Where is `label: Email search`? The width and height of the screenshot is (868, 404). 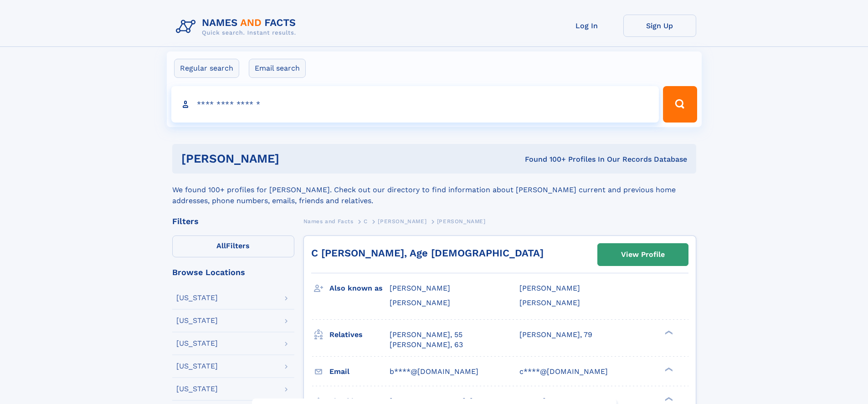
label: Email search is located at coordinates (277, 68).